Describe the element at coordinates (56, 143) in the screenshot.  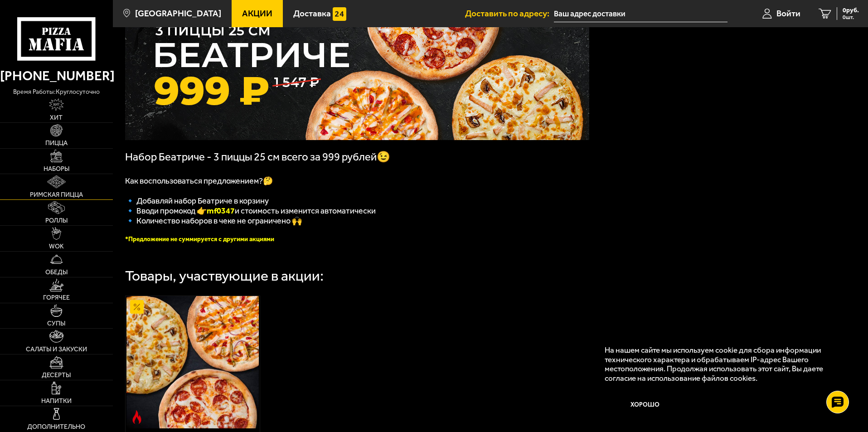
I see `span: Пицца` at that location.